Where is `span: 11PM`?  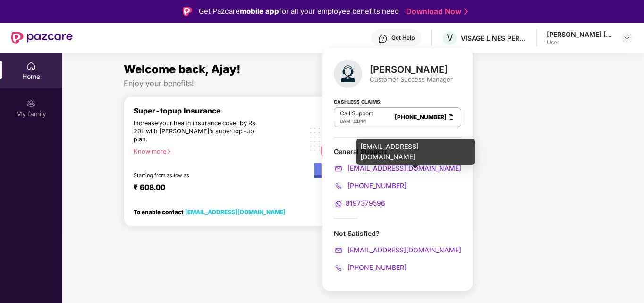
span: 11PM is located at coordinates (359, 121).